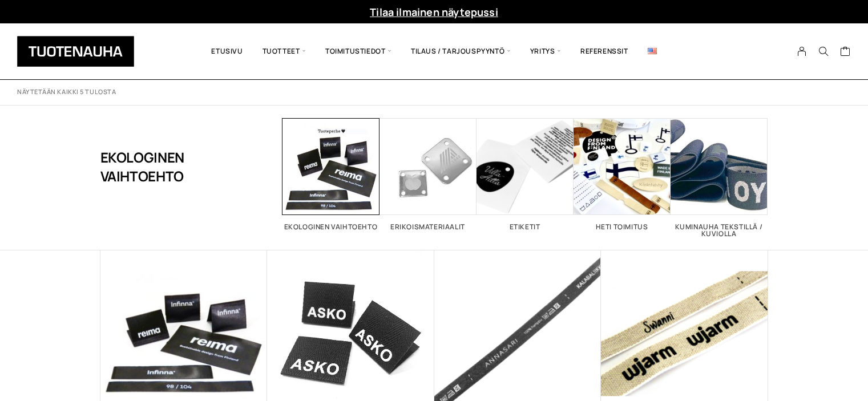 The height and width of the screenshot is (401, 868). What do you see at coordinates (824, 52) in the screenshot?
I see `button: Search` at bounding box center [824, 52].